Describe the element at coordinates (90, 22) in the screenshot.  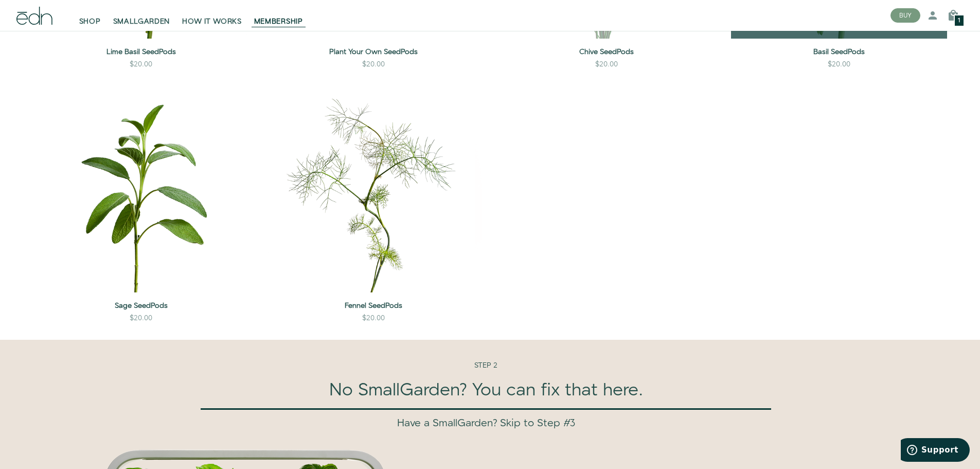
I see `span: SHOP` at that location.